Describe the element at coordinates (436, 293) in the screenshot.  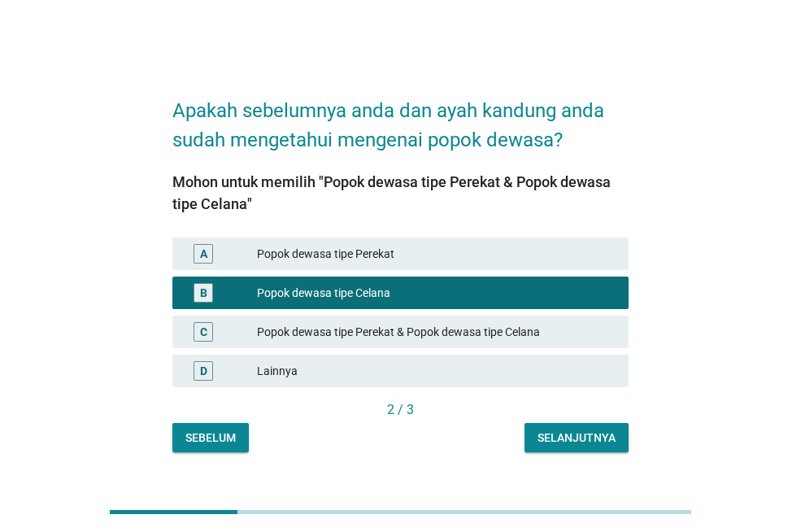
I see `div: Popok dewasa tipe Celana` at that location.